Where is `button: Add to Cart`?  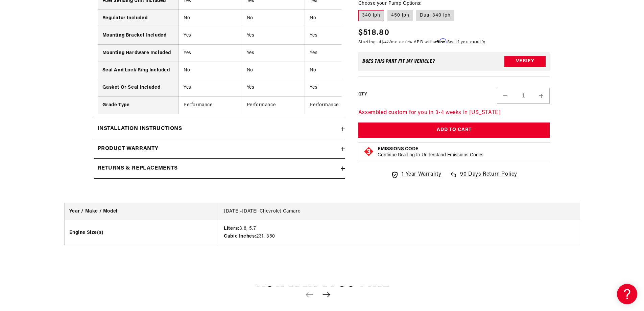 button: Add to Cart is located at coordinates (454, 130).